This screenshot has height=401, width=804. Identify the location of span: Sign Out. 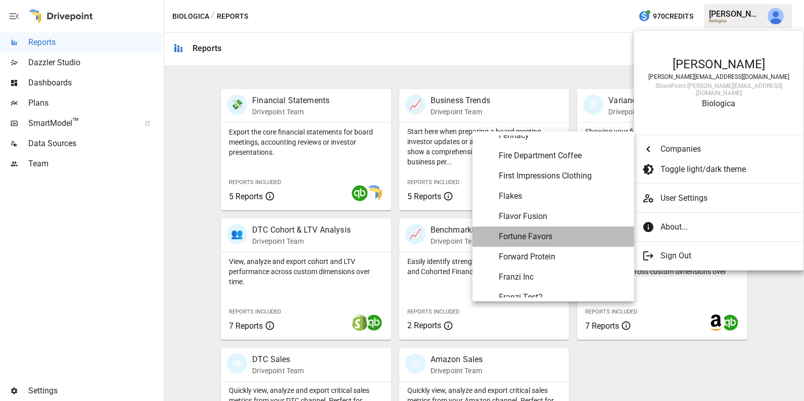
(724, 256).